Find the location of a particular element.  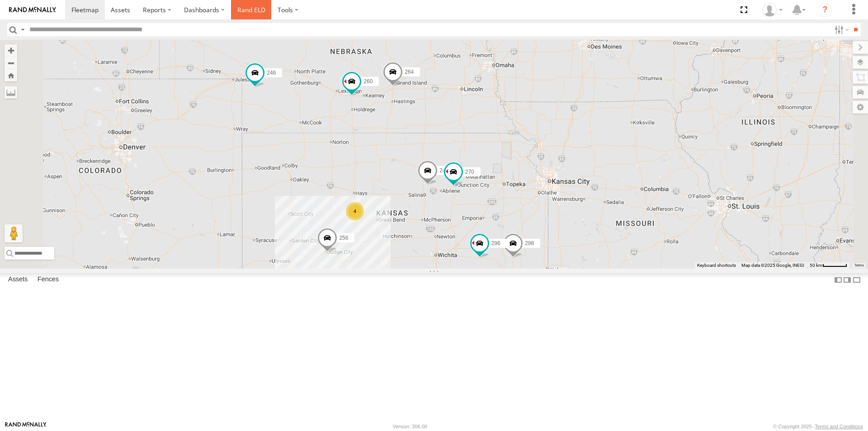

span: 296 is located at coordinates (496, 244).